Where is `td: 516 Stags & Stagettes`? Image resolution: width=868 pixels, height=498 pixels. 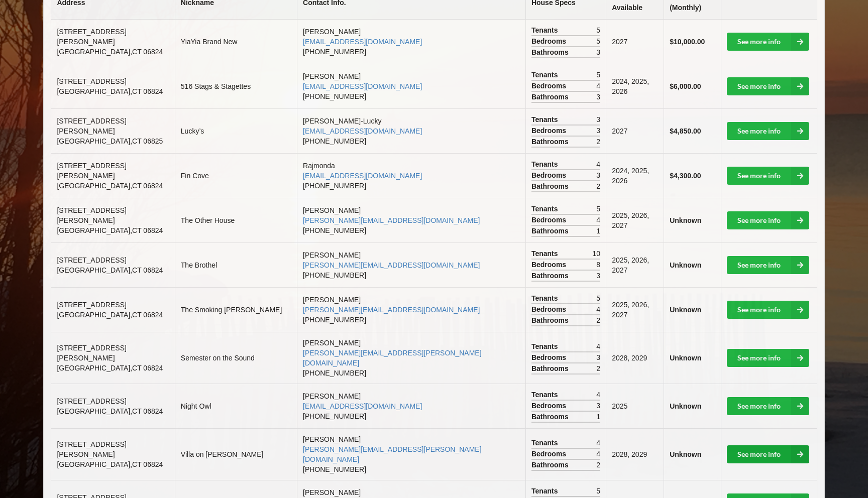 td: 516 Stags & Stagettes is located at coordinates (235, 86).